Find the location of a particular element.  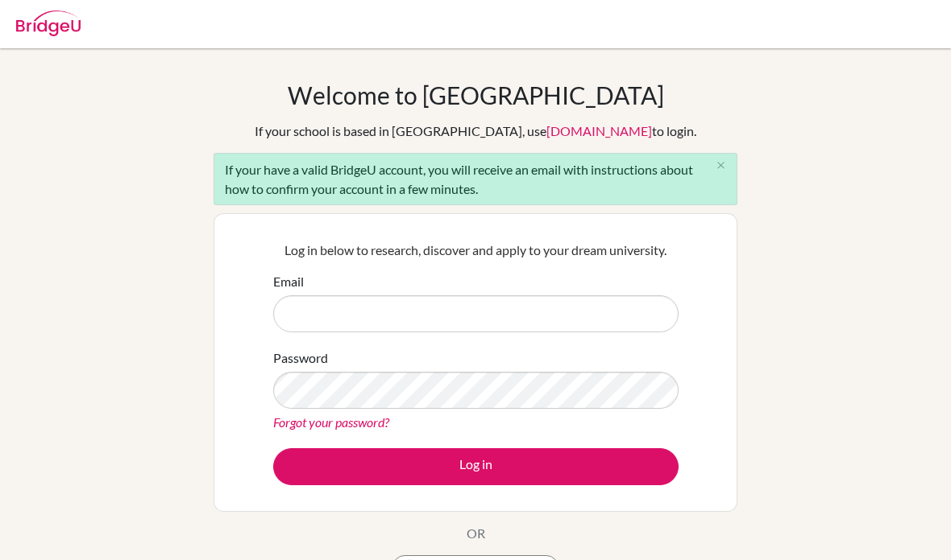

p: Log in below to research, discover and apply to your dream university. is located at coordinates (476, 251).